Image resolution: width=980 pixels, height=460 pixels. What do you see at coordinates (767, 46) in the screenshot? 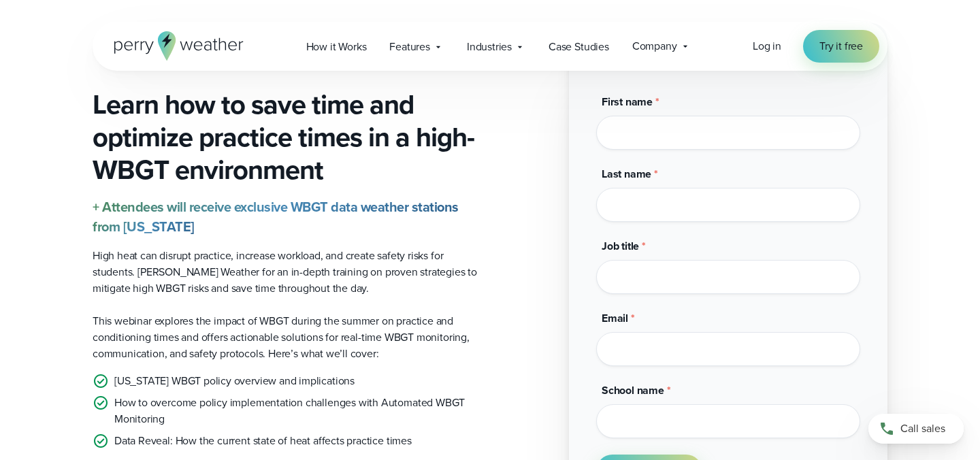
I see `span: Log in` at bounding box center [767, 46].